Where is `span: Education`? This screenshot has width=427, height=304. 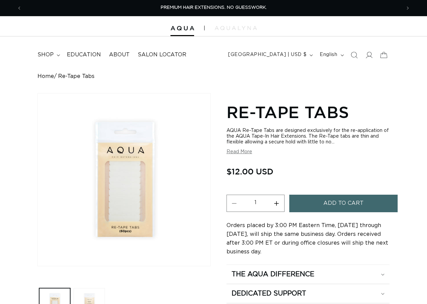
span: Education is located at coordinates (84, 55).